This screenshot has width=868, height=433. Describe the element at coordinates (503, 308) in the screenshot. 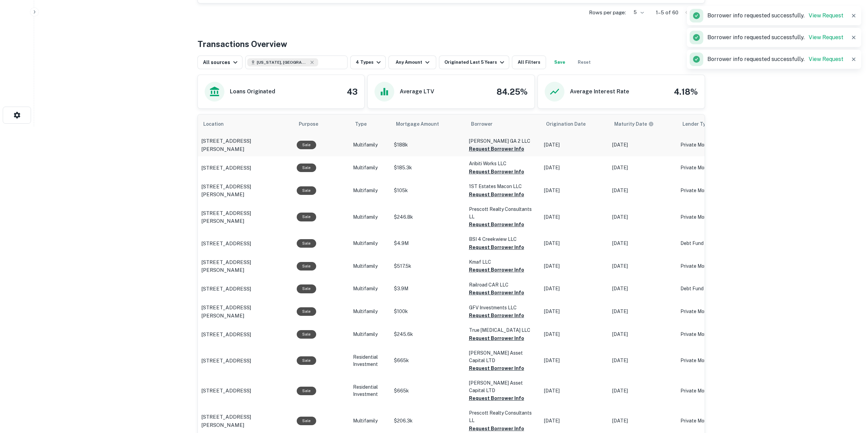

I see `p: GFV Investments LLC` at that location.